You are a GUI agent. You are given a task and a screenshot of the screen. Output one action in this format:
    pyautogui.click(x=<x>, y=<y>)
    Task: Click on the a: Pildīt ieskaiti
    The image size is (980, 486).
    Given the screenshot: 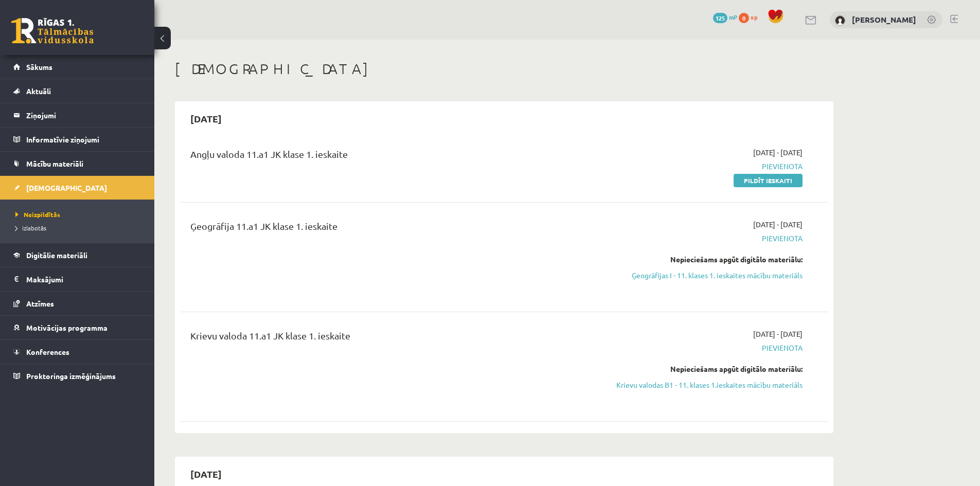 What is the action you would take?
    pyautogui.click(x=768, y=180)
    